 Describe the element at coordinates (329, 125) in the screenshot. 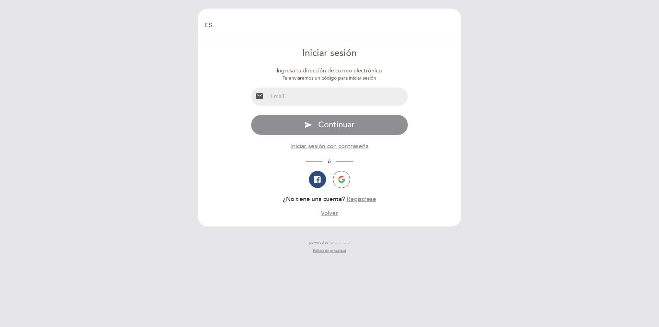

I see `button: send Continuar` at that location.